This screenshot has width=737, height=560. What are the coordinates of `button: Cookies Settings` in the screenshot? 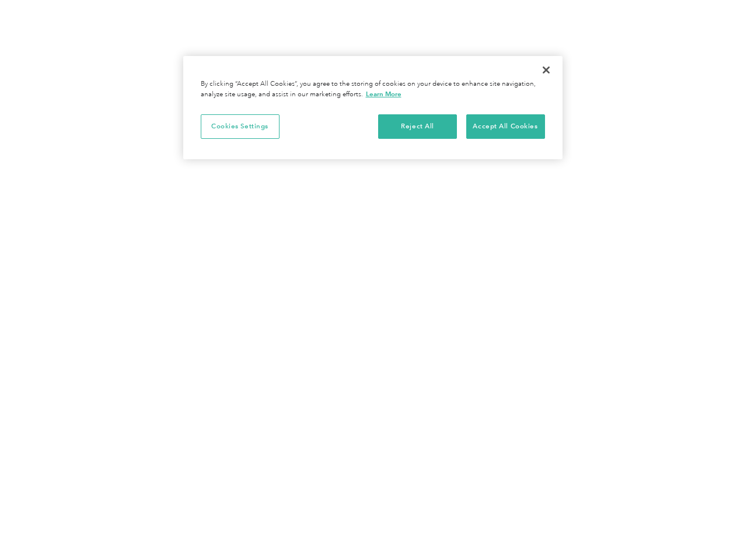 It's located at (239, 127).